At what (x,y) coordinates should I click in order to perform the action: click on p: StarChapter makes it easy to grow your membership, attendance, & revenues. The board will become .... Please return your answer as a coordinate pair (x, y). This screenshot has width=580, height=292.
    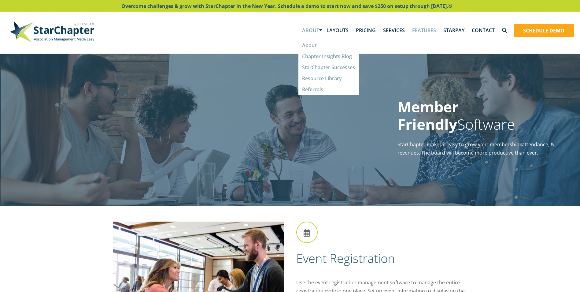
    Looking at the image, I should click on (482, 149).